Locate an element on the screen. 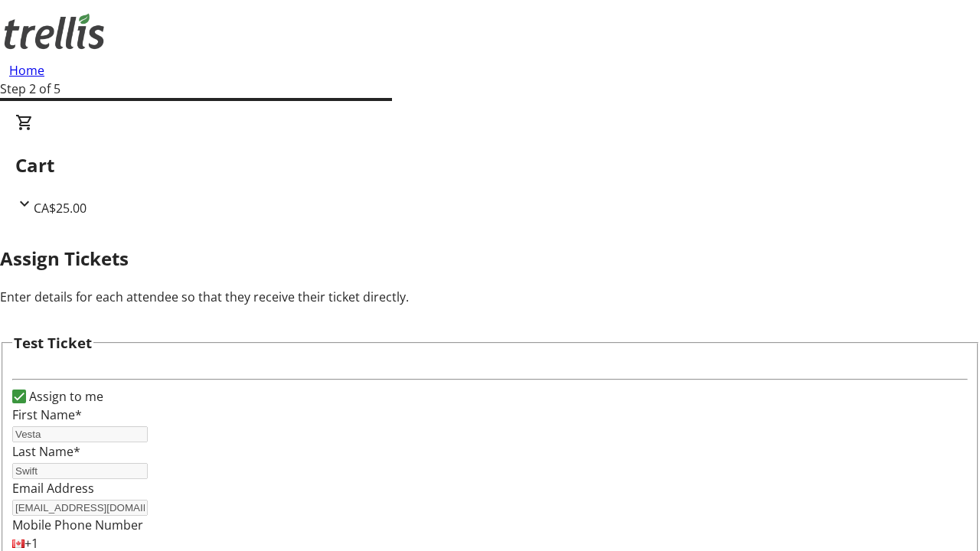 The image size is (980, 551). label: Last Name* is located at coordinates (46, 452).